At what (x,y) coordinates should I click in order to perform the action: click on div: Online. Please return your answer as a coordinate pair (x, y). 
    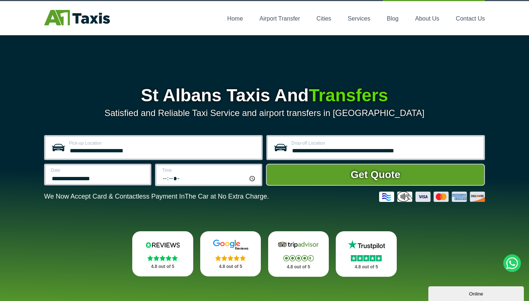
    Looking at the image, I should click on (48, 9).